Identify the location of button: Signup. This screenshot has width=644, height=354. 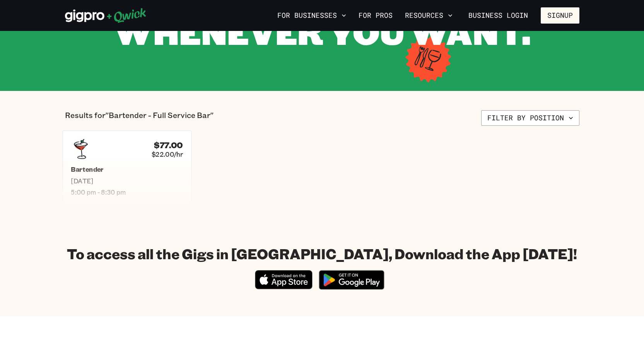
(560, 16).